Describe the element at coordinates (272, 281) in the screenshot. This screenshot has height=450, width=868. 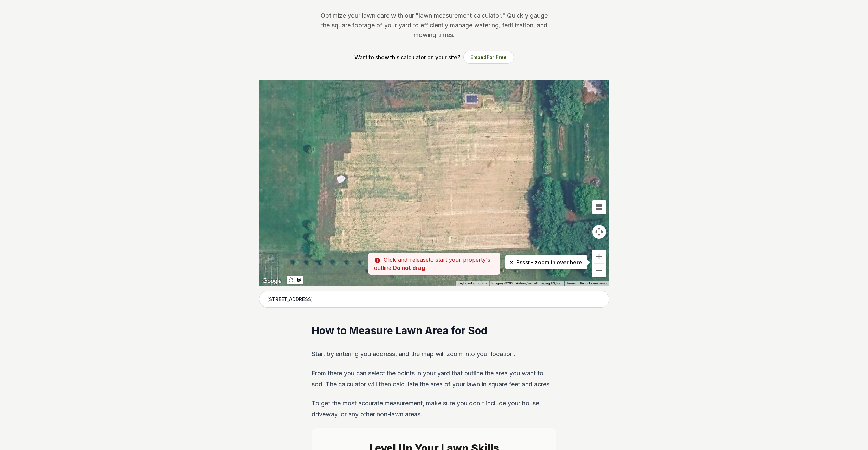
I see `a: Open this area in Google Maps (opens a new window)` at that location.